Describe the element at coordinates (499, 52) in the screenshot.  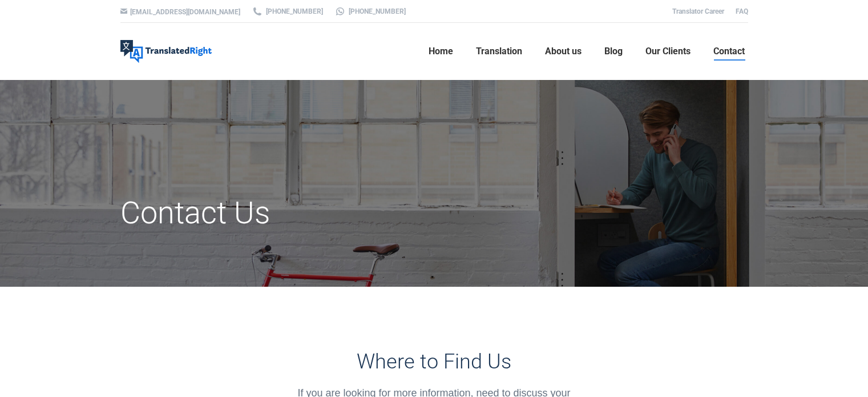
I see `span: Translation` at that location.